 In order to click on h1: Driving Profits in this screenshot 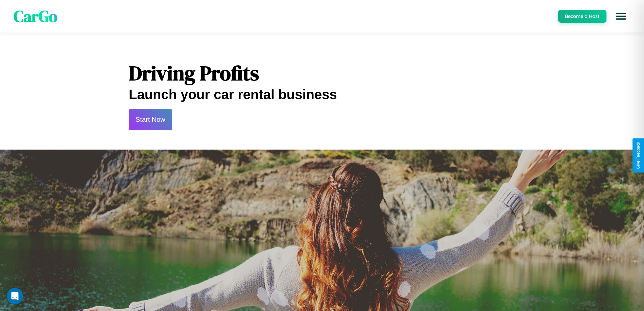, I will do `click(322, 73)`.